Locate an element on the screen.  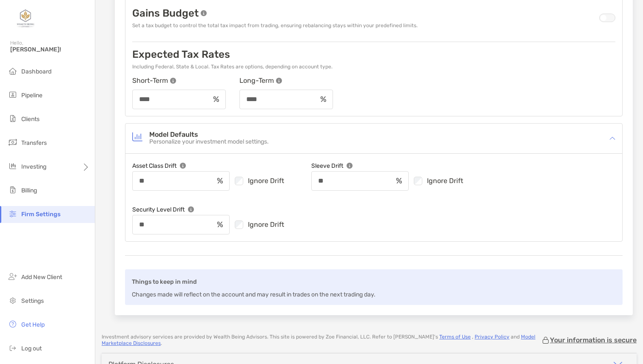
img: logout icon is located at coordinates (13, 348).